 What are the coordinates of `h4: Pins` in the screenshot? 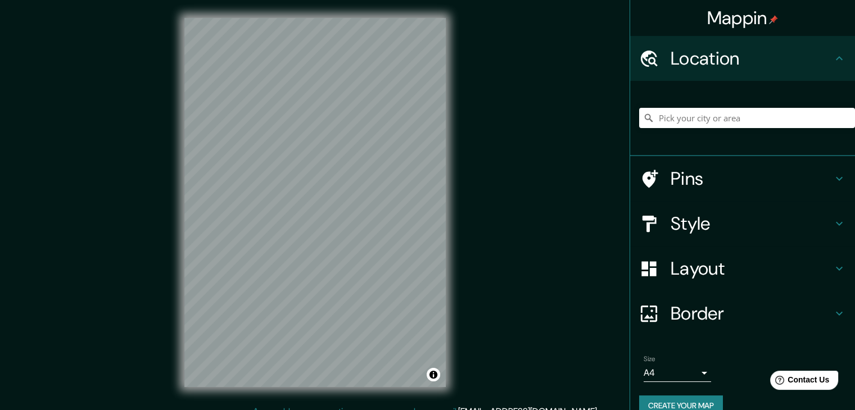 It's located at (751, 179).